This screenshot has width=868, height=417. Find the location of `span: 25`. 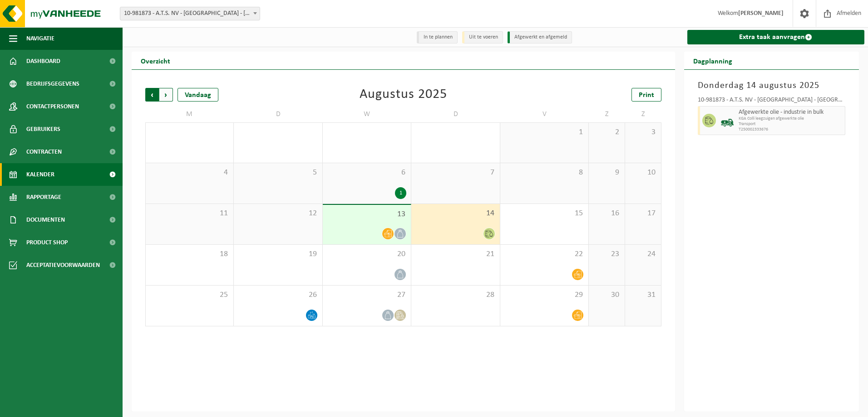

span: 25 is located at coordinates (189, 295).